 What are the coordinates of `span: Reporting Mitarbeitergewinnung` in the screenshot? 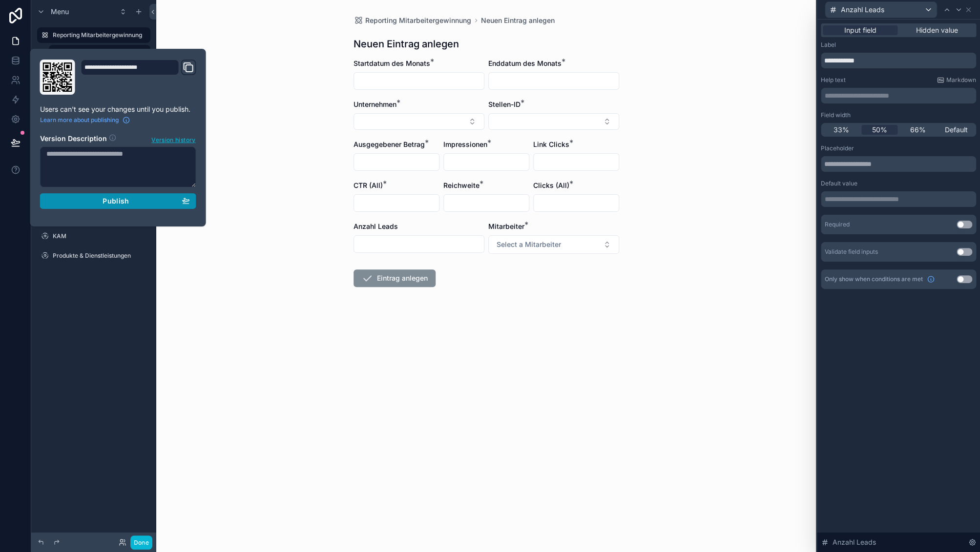 It's located at (418, 21).